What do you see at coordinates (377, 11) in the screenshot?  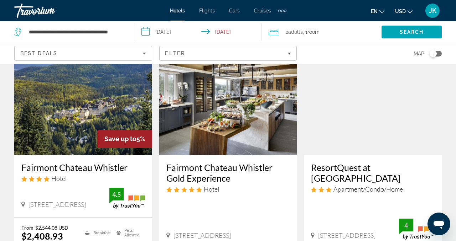 I see `button: Change language` at bounding box center [377, 11].